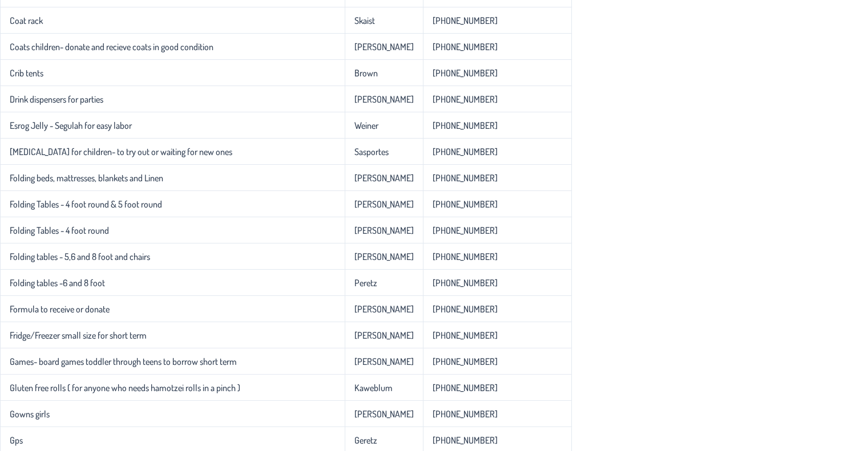 The height and width of the screenshot is (451, 868). I want to click on p-celleditor: Folding tables -6 and 8 foot, so click(57, 283).